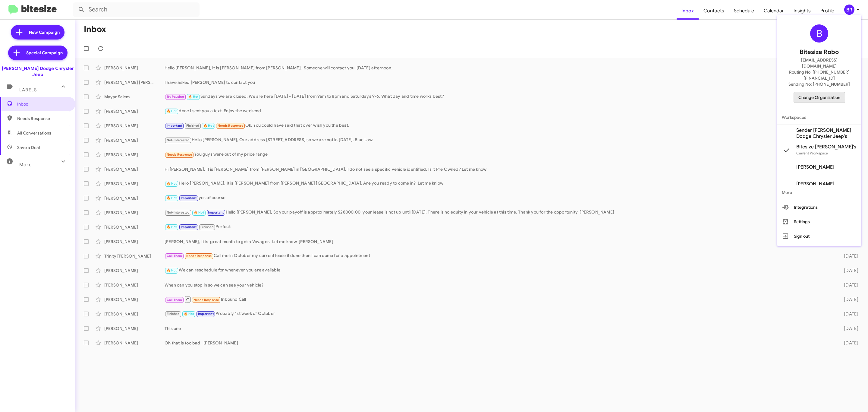 The height and width of the screenshot is (412, 868). What do you see at coordinates (819, 207) in the screenshot?
I see `button: Integrations` at bounding box center [819, 207].